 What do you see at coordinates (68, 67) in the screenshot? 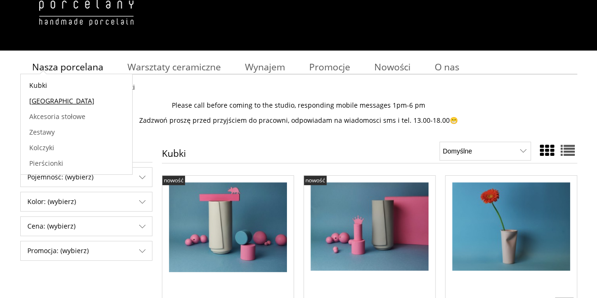
I see `a: Nasza porcelana` at bounding box center [68, 67].